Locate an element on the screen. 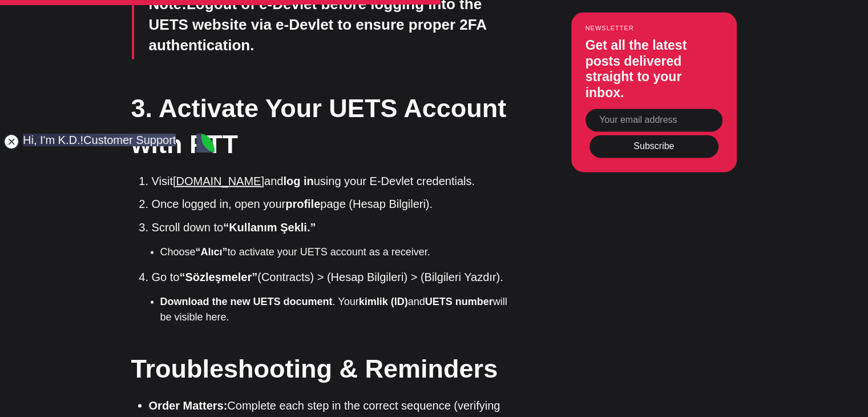 Image resolution: width=868 pixels, height=417 pixels. small: Newsletter is located at coordinates (654, 28).